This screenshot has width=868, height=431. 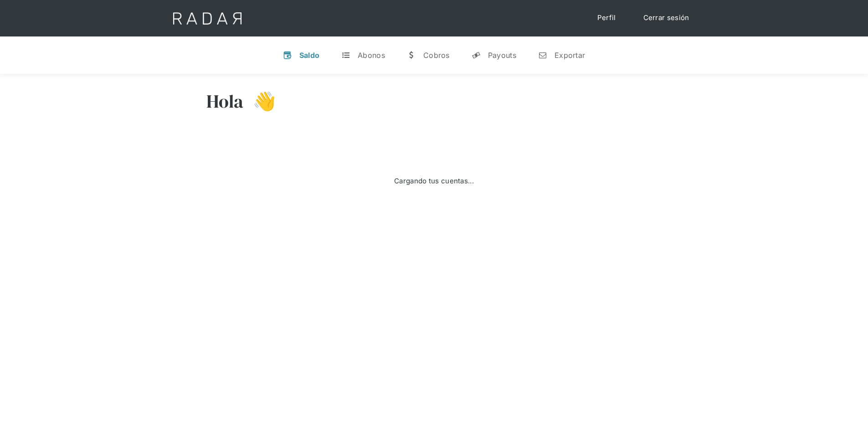 What do you see at coordinates (476, 55) in the screenshot?
I see `div: y` at bounding box center [476, 55].